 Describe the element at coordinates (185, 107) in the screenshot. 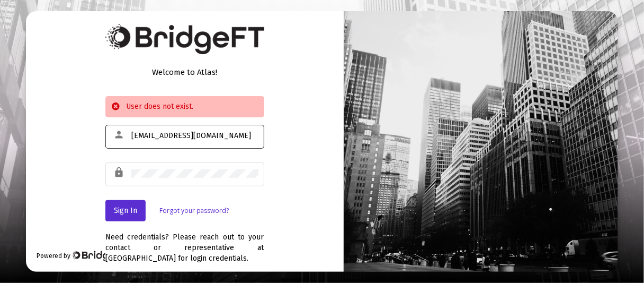

I see `div: User does not exist.` at that location.